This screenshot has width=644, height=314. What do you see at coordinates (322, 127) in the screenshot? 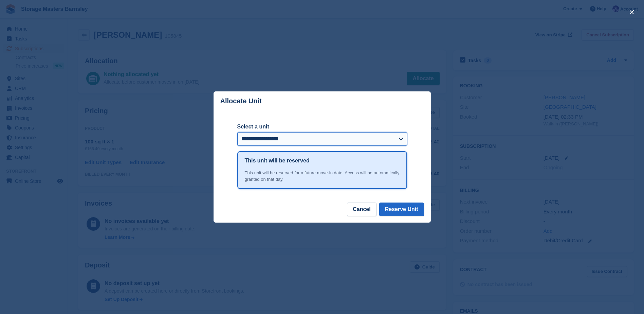
I see `label: Select a unit` at bounding box center [322, 127].